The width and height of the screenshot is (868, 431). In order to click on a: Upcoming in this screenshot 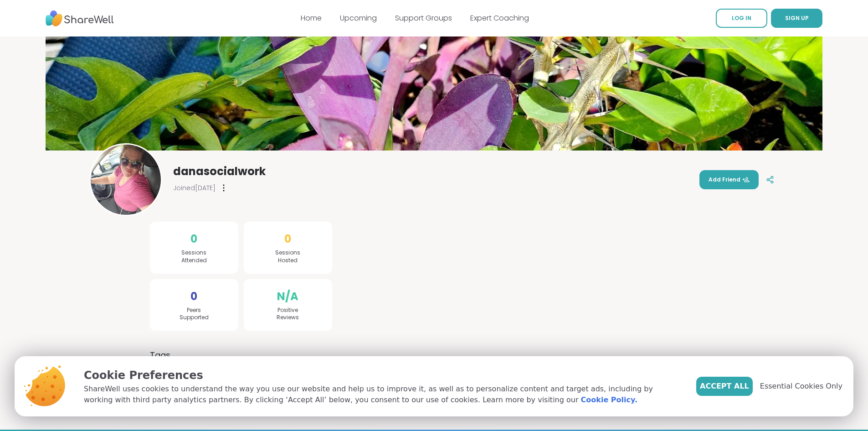, I will do `click(358, 17)`.